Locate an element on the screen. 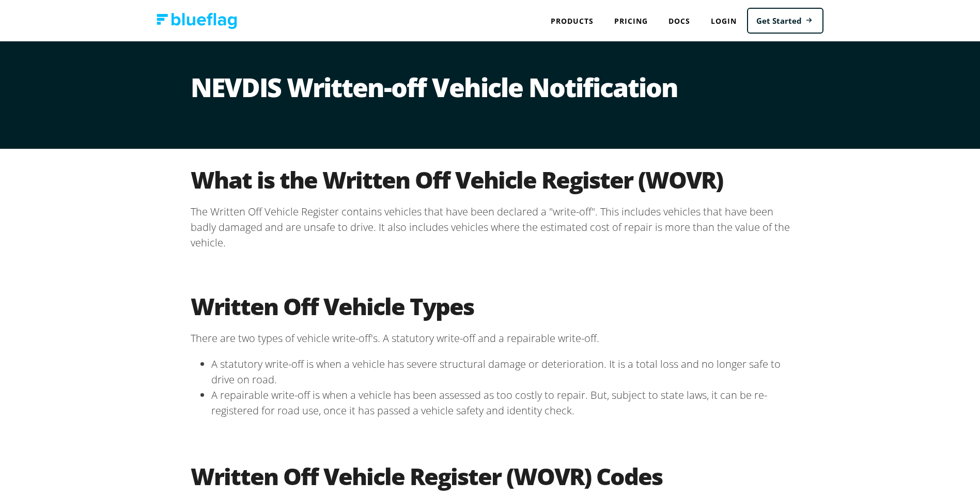  h2: What is the Written Off Vehicle Register (WOVR) is located at coordinates (490, 179).